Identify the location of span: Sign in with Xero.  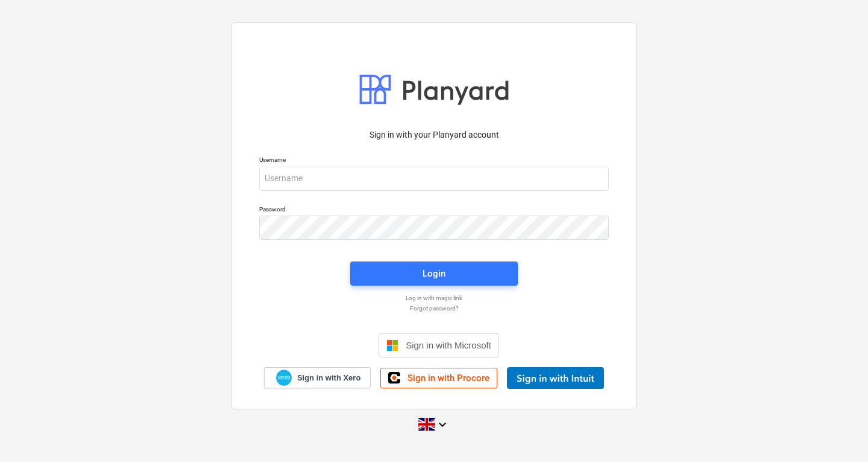
(328, 378).